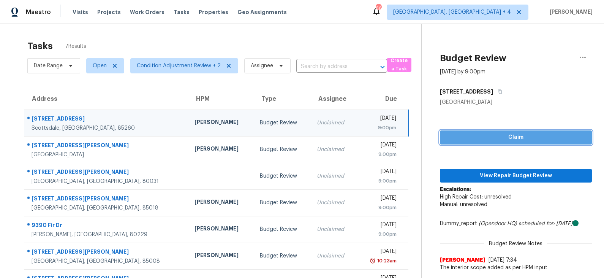 This screenshot has height=278, width=604. I want to click on span: The interior scope added as per HPM input, so click(516, 268).